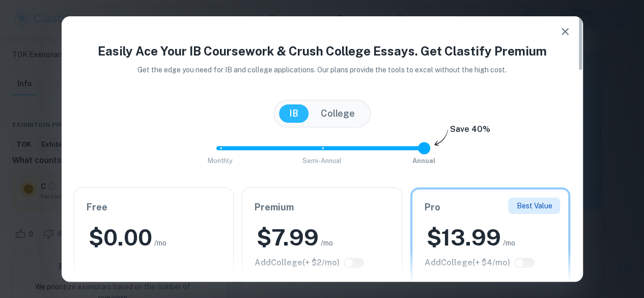 The height and width of the screenshot is (298, 644). What do you see at coordinates (440, 138) in the screenshot?
I see `img: subscription-arrow.svg` at bounding box center [440, 138].